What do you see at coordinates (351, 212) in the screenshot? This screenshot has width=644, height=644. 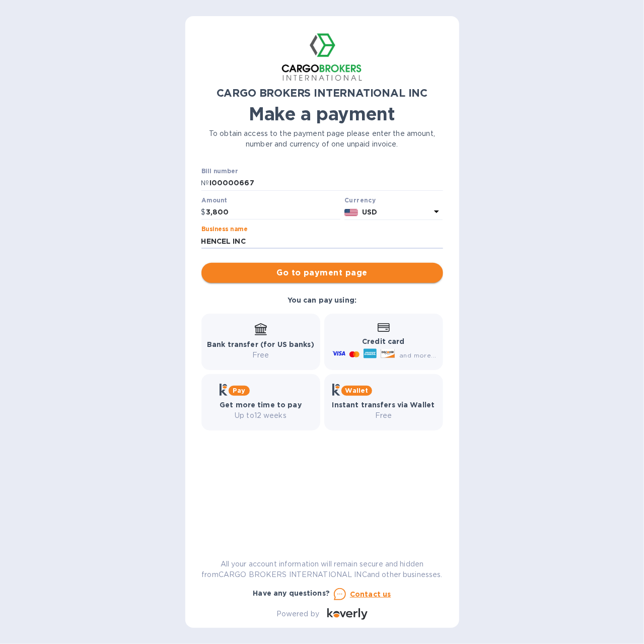 I see `img: USD` at bounding box center [351, 212].